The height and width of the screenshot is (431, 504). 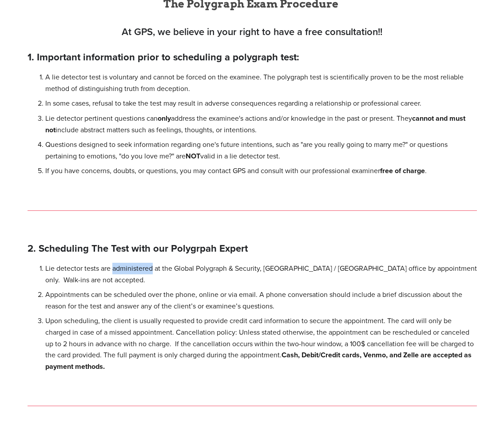 I want to click on p: A lie detector test is voluntary and cannot be forced on the examinee. The polygraph test is scie..., so click(x=261, y=83).